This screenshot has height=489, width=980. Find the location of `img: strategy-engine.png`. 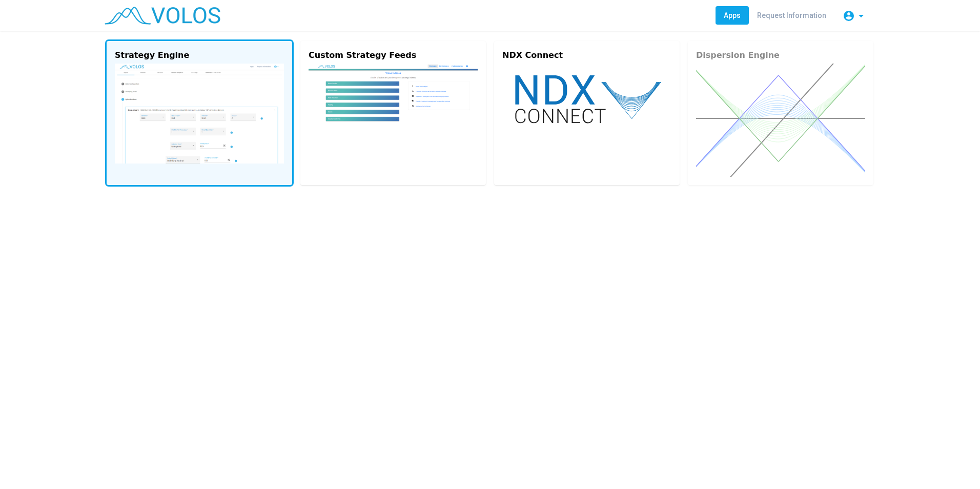

img: strategy-engine.png is located at coordinates (199, 113).